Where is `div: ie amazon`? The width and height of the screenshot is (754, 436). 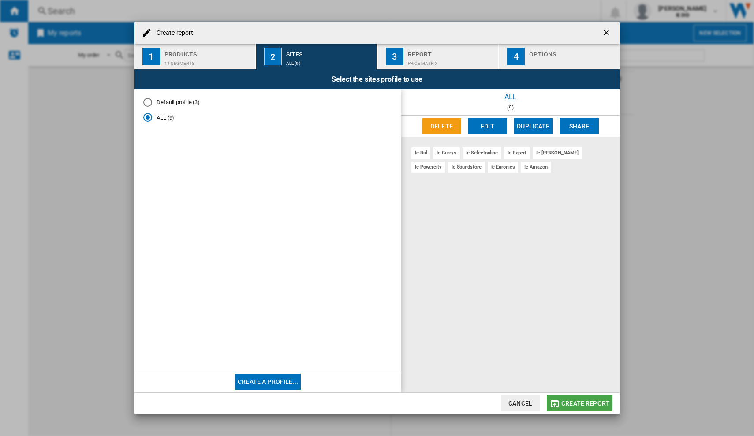 div: ie amazon is located at coordinates (536, 167).